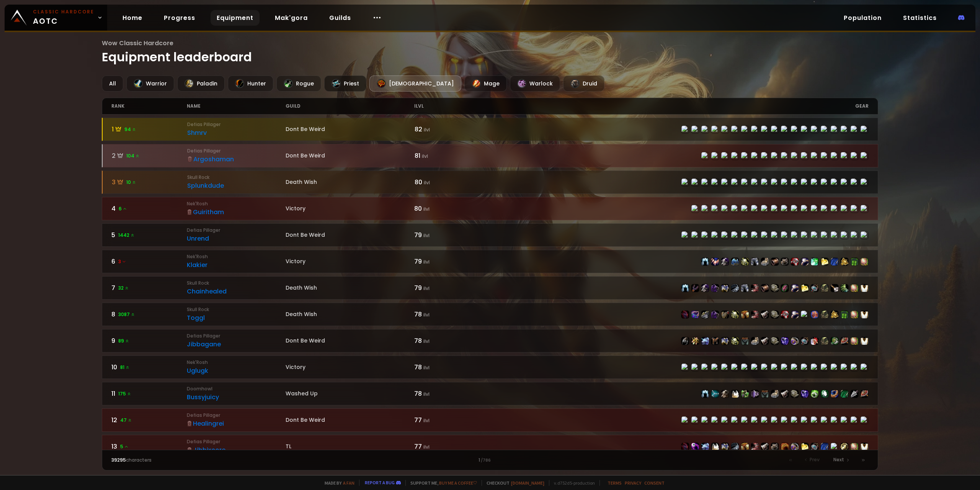  I want to click on div: 2, so click(150, 156).